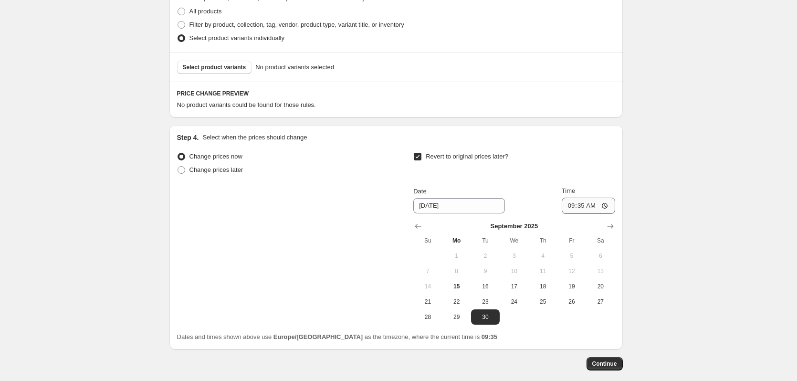  I want to click on span: 18, so click(543, 286).